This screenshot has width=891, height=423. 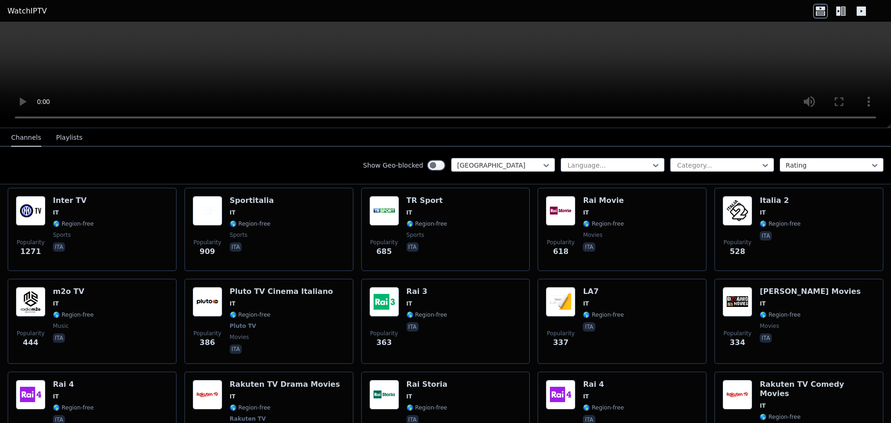 I want to click on img: Sportitalia, so click(x=208, y=211).